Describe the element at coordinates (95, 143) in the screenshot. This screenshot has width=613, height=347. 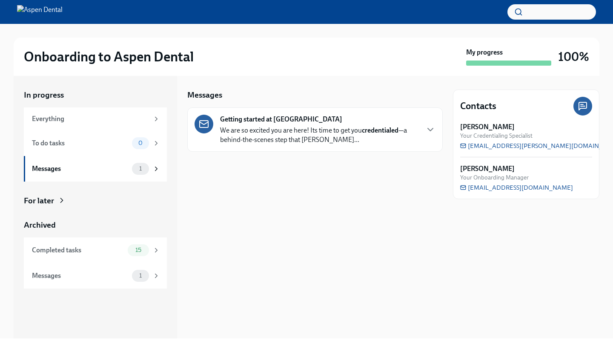
I see `a: To do tasks0` at that location.